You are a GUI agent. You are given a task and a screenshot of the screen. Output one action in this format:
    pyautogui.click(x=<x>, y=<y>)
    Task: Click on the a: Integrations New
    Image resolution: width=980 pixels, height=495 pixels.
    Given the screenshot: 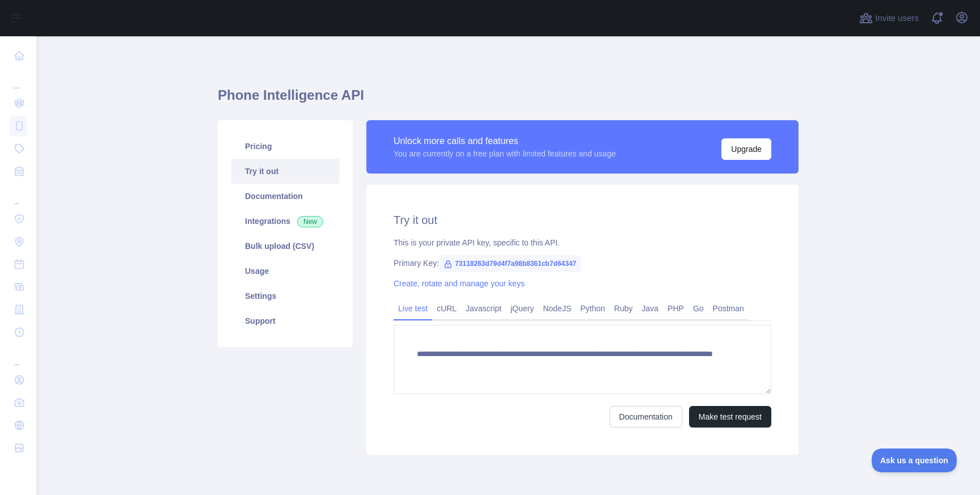 What is the action you would take?
    pyautogui.click(x=286, y=222)
    